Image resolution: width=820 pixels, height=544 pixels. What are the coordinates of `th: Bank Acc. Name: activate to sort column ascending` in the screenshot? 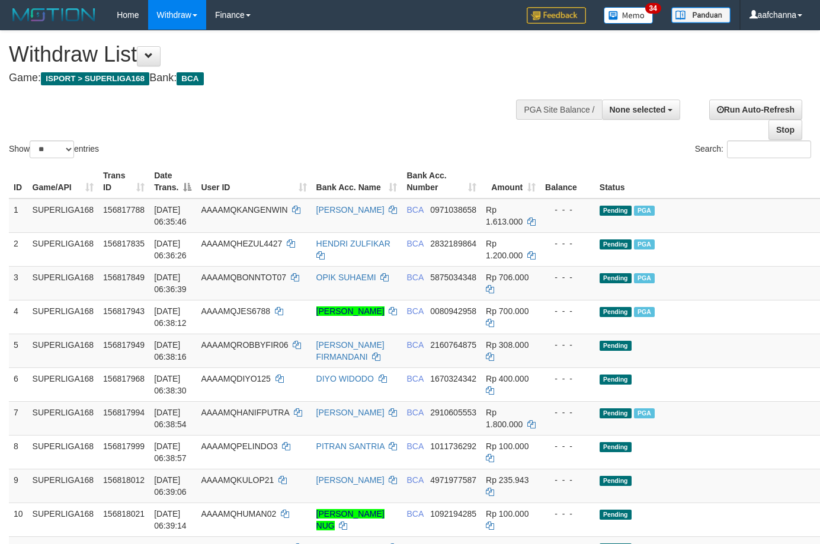 It's located at (357, 181).